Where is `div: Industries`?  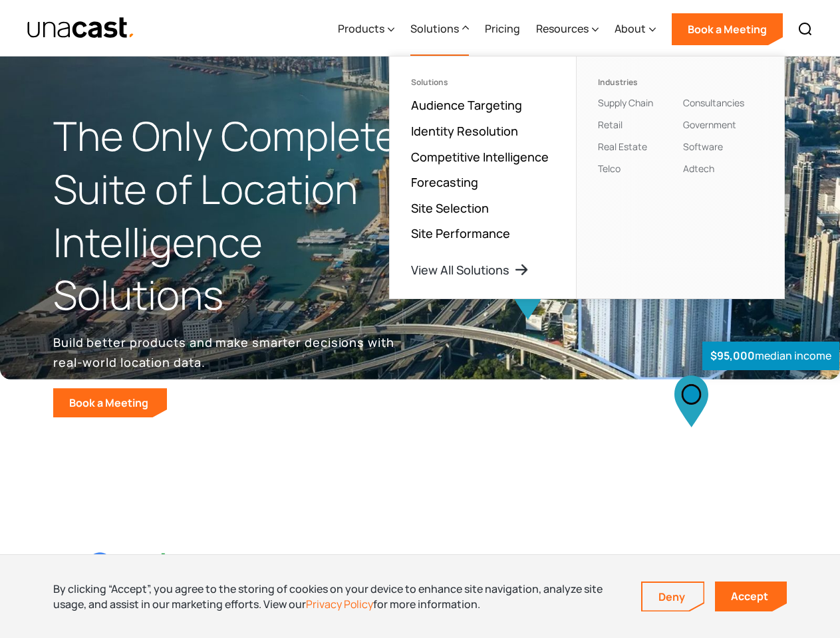 div: Industries is located at coordinates (638, 82).